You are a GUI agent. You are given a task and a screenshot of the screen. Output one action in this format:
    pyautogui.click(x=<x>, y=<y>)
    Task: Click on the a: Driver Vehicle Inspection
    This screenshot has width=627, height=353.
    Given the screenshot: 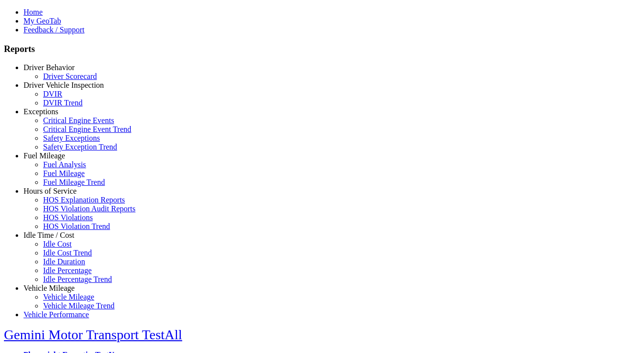 What is the action you would take?
    pyautogui.click(x=64, y=85)
    